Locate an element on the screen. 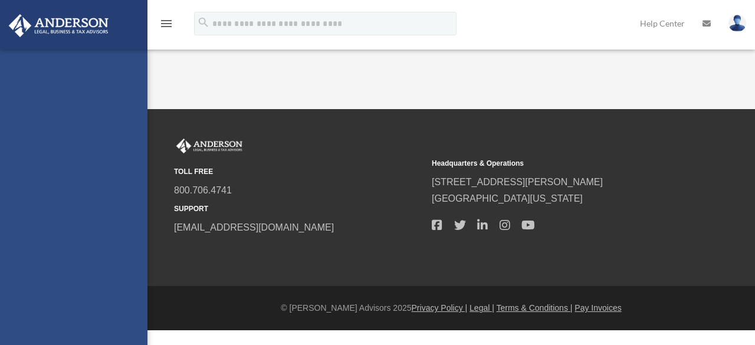  a: menu is located at coordinates (166, 25).